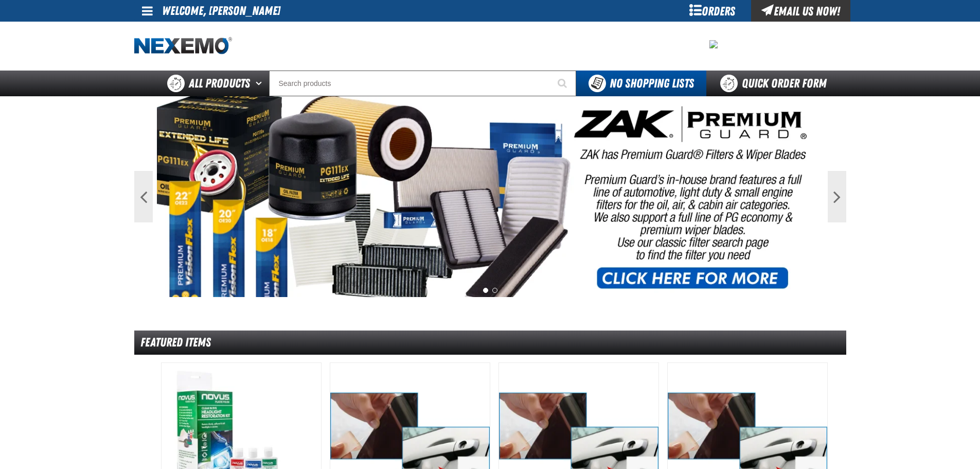 The width and height of the screenshot is (980, 469). Describe the element at coordinates (564, 84) in the screenshot. I see `button: Start Searching` at that location.